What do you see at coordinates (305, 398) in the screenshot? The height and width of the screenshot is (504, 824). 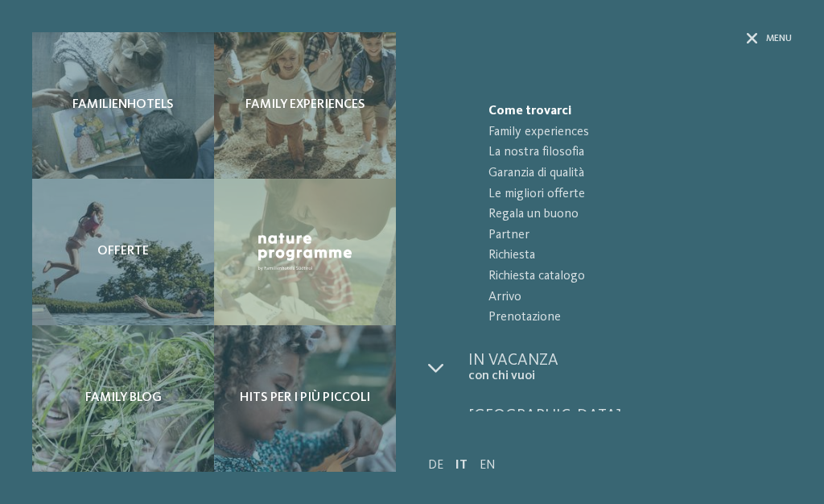 I see `a: AKI: tutto quello che un bimbo può desiderare Hits per i più piccoli` at bounding box center [305, 398].